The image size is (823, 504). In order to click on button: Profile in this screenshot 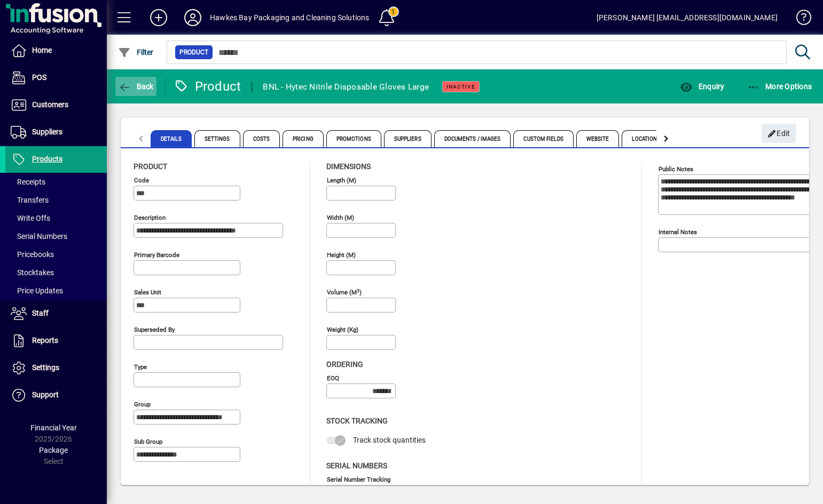, I will do `click(193, 18)`.